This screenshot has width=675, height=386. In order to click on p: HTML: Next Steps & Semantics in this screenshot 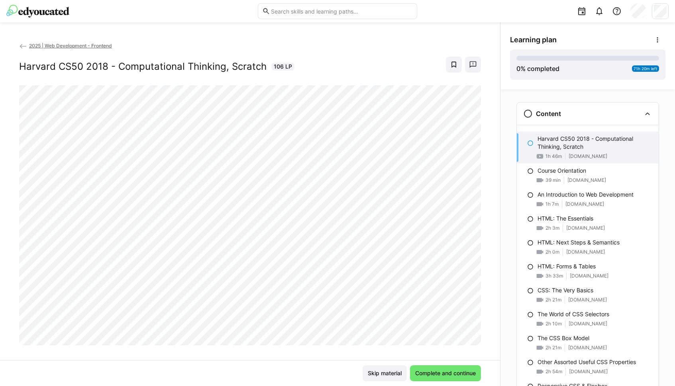, I will do `click(579, 242)`.